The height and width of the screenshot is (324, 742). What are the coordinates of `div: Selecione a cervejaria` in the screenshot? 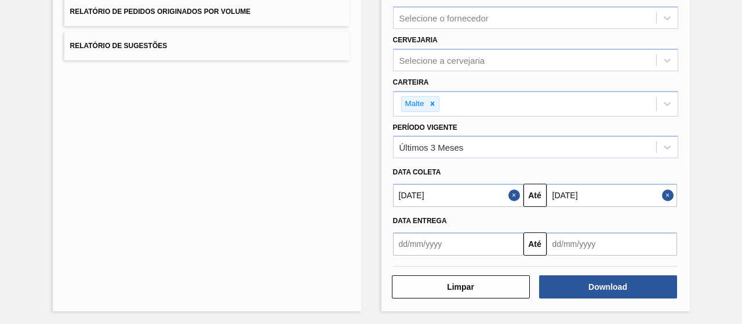 It's located at (443, 60).